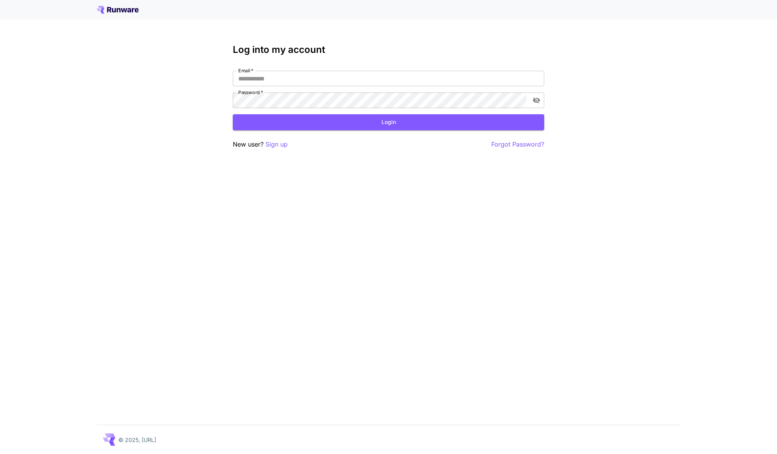 This screenshot has height=454, width=777. Describe the element at coordinates (246, 70) in the screenshot. I see `label: Email` at that location.